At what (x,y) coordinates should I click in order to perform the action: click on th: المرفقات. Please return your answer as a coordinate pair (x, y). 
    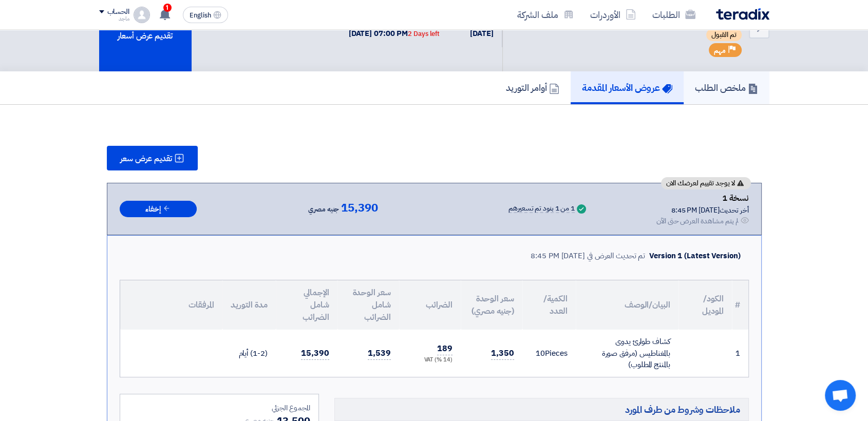
    Looking at the image, I should click on (171, 305).